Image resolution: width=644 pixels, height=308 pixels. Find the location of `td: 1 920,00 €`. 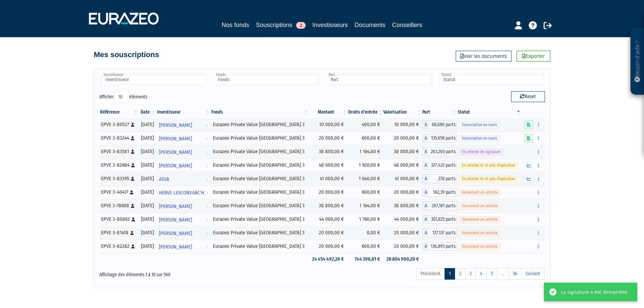

td: 1 920,00 € is located at coordinates (365, 166).